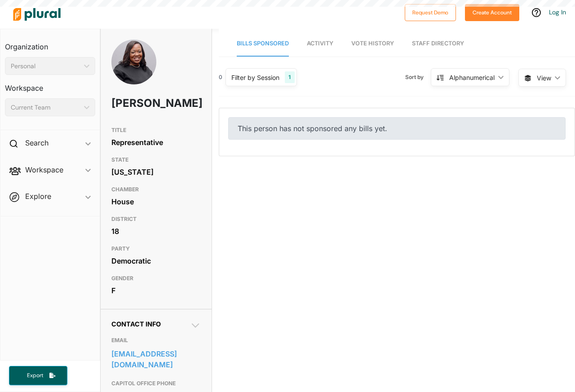  Describe the element at coordinates (156, 261) in the screenshot. I see `div: Democratic` at that location.